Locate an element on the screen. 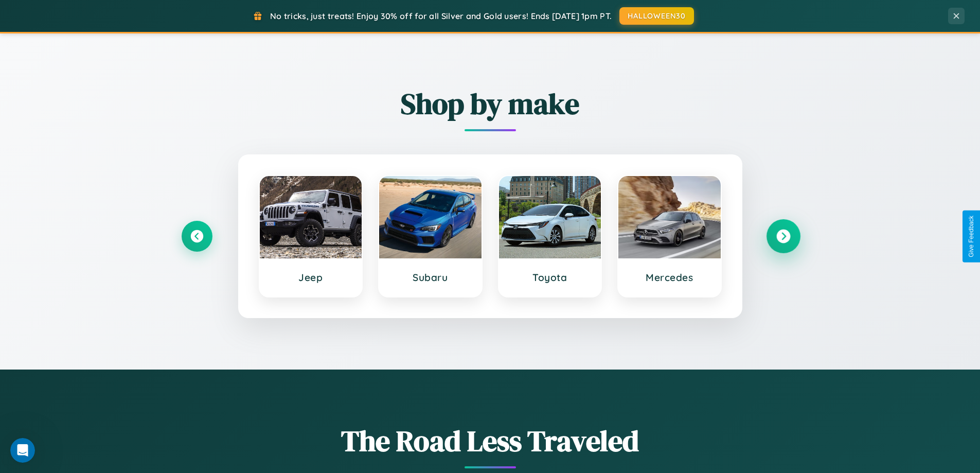  h1: The Road Less Traveled is located at coordinates (490, 441).